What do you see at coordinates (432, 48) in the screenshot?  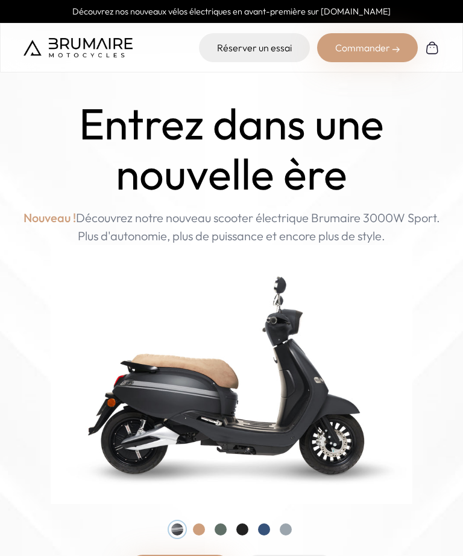 I see `img: Panier` at bounding box center [432, 48].